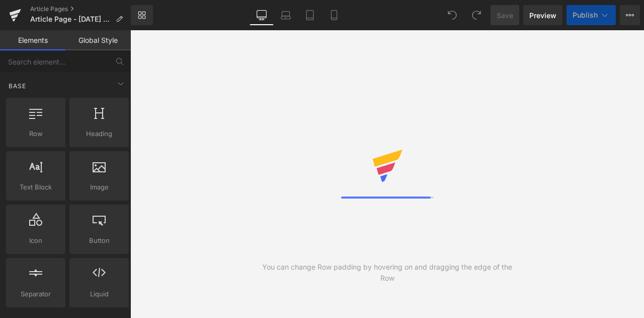 The height and width of the screenshot is (318, 644). I want to click on a: Article Pages, so click(80, 9).